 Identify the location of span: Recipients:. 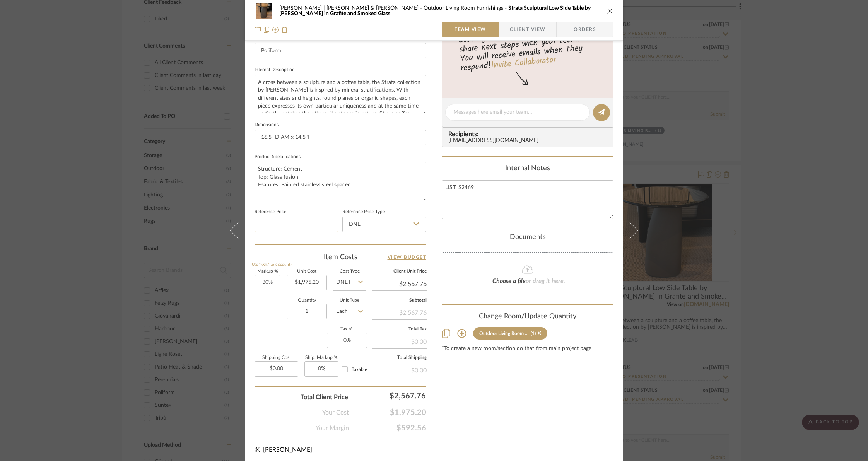
(529, 134).